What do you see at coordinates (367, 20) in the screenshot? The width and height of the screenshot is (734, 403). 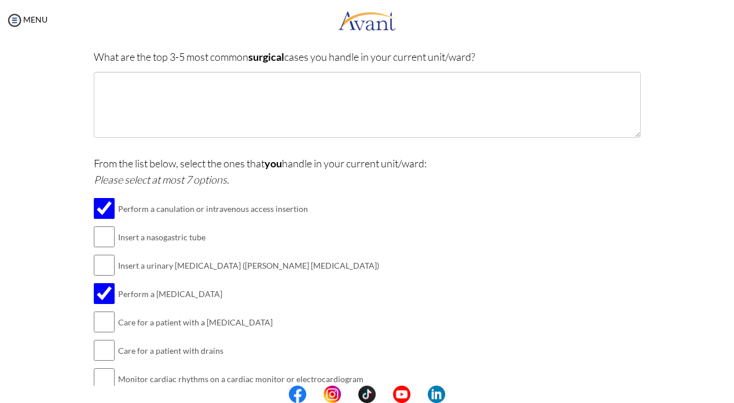 I see `img: logo.png` at bounding box center [367, 20].